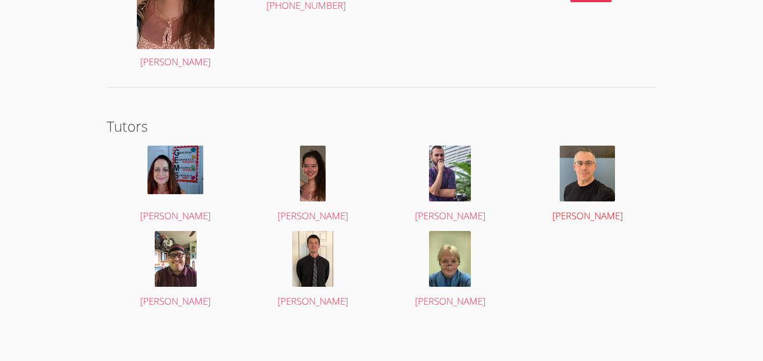 The image size is (763, 361). Describe the element at coordinates (381, 126) in the screenshot. I see `h2: Tutors` at that location.